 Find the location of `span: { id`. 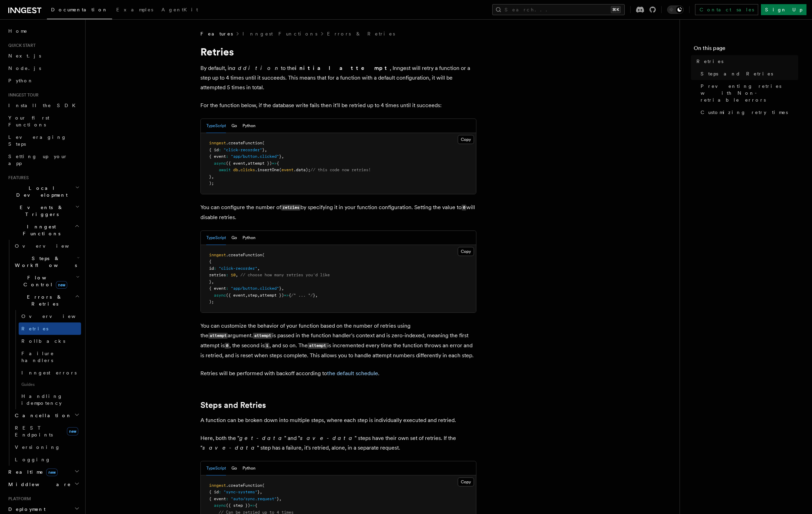

span: { id is located at coordinates (214, 492).